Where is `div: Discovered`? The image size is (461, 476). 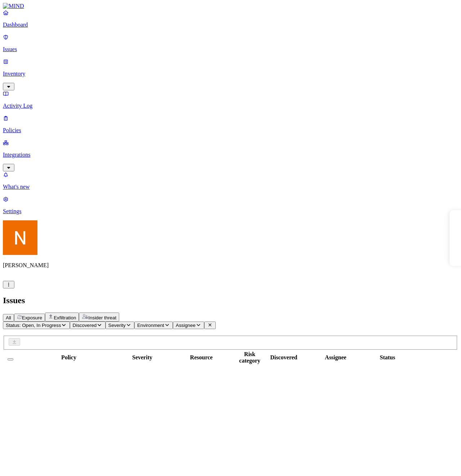 div: Discovered is located at coordinates (284, 357).